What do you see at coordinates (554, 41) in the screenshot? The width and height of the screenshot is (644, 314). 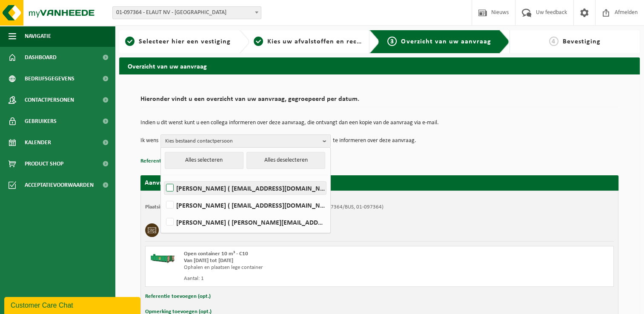 I see `span: 4` at bounding box center [554, 41].